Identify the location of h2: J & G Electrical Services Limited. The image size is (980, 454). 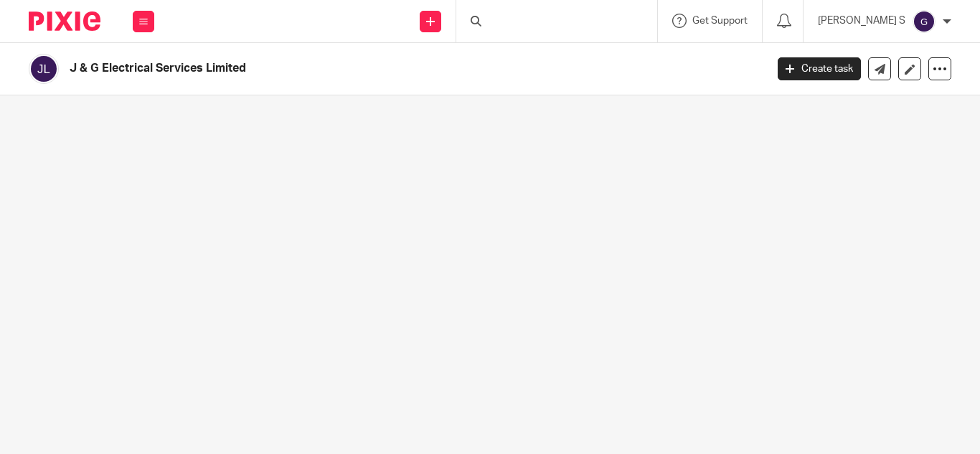
(344, 68).